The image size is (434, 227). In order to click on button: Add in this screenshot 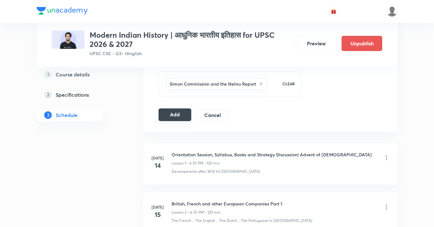, I will do `click(175, 115)`.